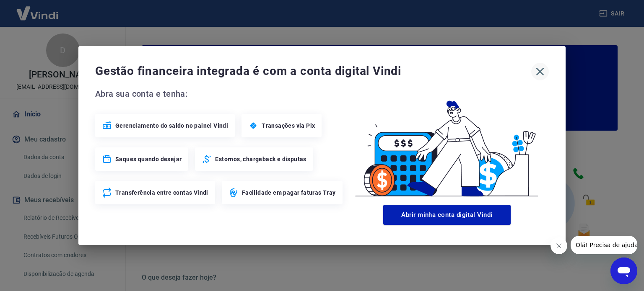  I want to click on span: Transações via Pix, so click(288, 125).